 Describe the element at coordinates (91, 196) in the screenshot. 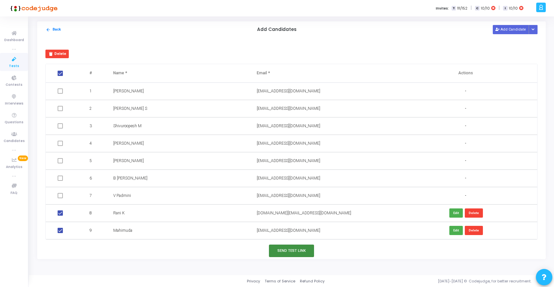

I see `span: 7` at that location.